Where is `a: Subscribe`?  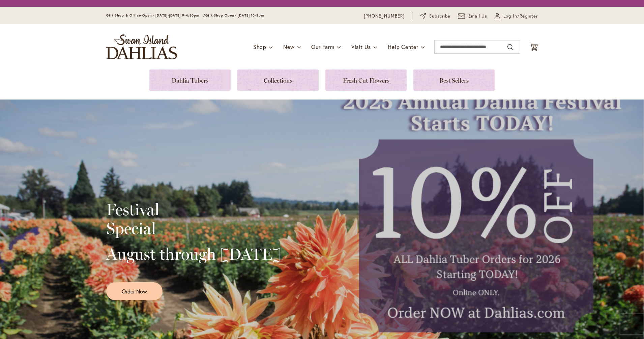
a: Subscribe is located at coordinates (435, 17).